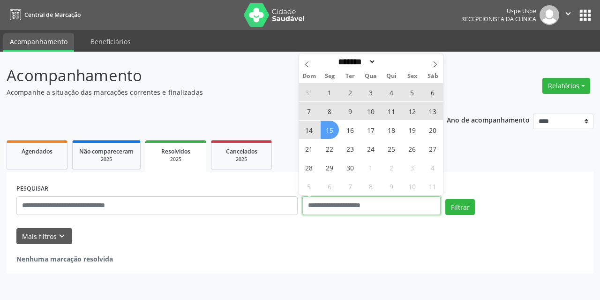 This screenshot has height=300, width=600. What do you see at coordinates (566, 86) in the screenshot?
I see `button: Relatórios` at bounding box center [566, 86].